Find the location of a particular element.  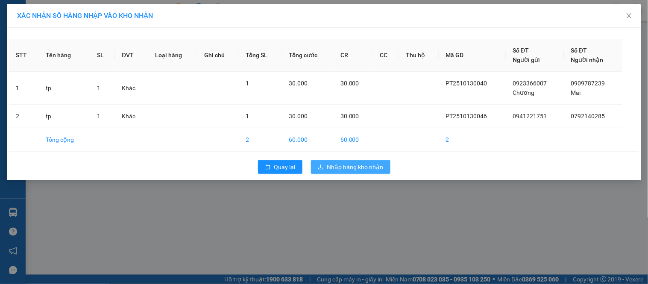

span: Người gửi is located at coordinates (527, 60).